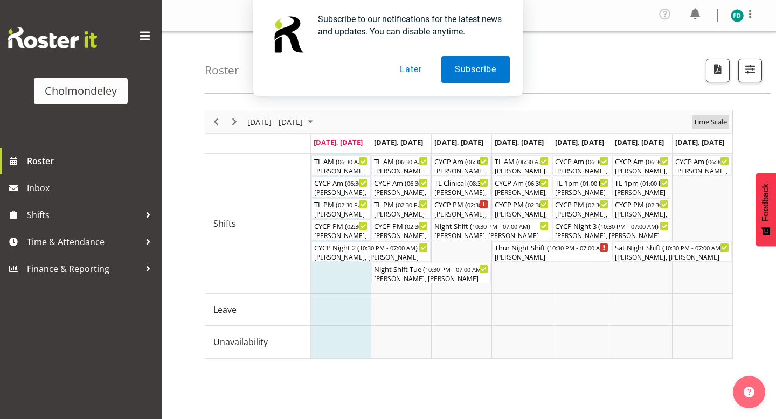 Image resolution: width=776 pixels, height=419 pixels. Describe the element at coordinates (371, 247) in the screenshot. I see `div: CYCP Night 2 ( )` at that location.